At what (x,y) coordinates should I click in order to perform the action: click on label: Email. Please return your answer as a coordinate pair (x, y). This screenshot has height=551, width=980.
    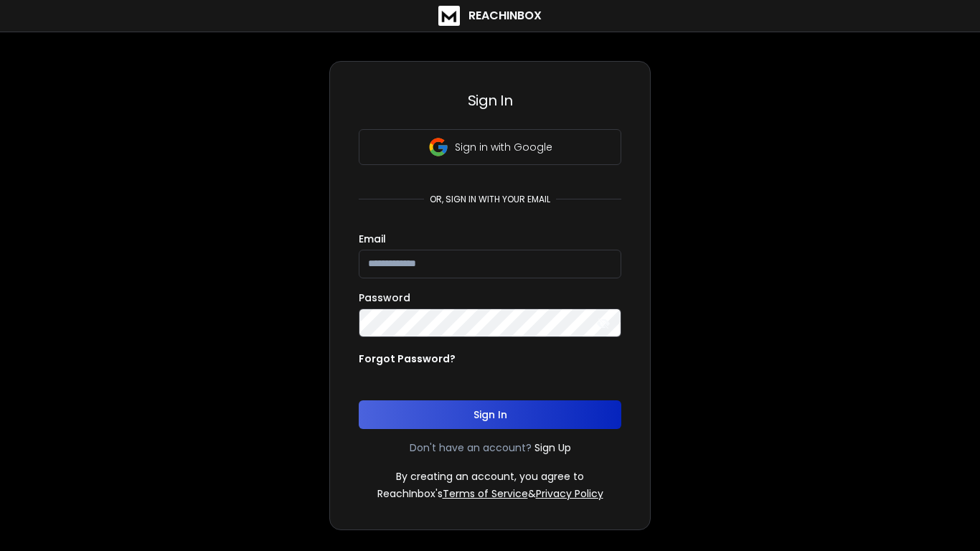
    Looking at the image, I should click on (373, 239).